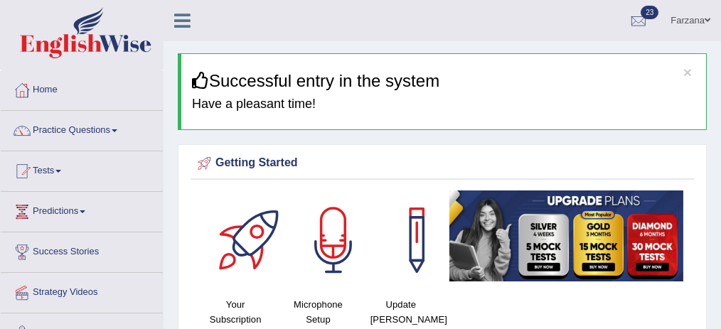 Image resolution: width=721 pixels, height=329 pixels. What do you see at coordinates (82, 169) in the screenshot?
I see `a: Tests` at bounding box center [82, 169].